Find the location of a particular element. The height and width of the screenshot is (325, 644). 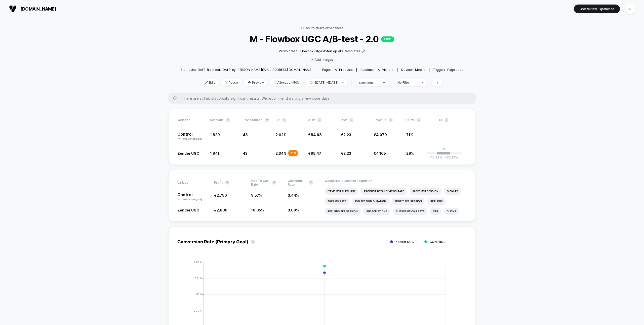

tspan: 2.80% is located at coordinates (198, 262).